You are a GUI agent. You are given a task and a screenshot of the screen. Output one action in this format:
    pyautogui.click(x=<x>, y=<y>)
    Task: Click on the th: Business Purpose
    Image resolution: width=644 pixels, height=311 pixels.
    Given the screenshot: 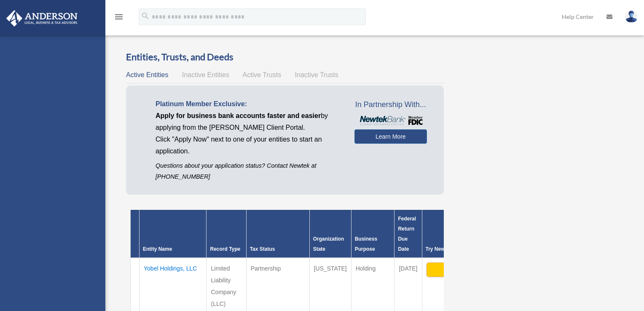 What is the action you would take?
    pyautogui.click(x=372, y=234)
    